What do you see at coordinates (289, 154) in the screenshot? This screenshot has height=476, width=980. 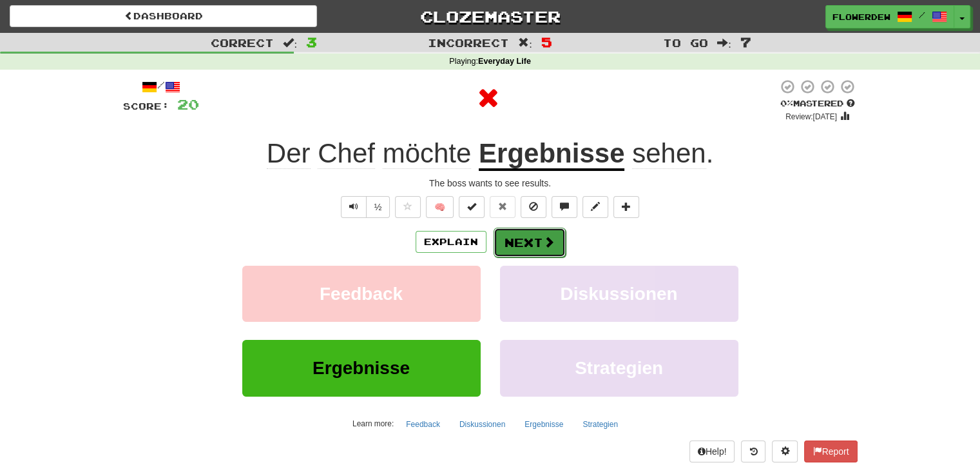 I see `span: Der` at bounding box center [289, 154].